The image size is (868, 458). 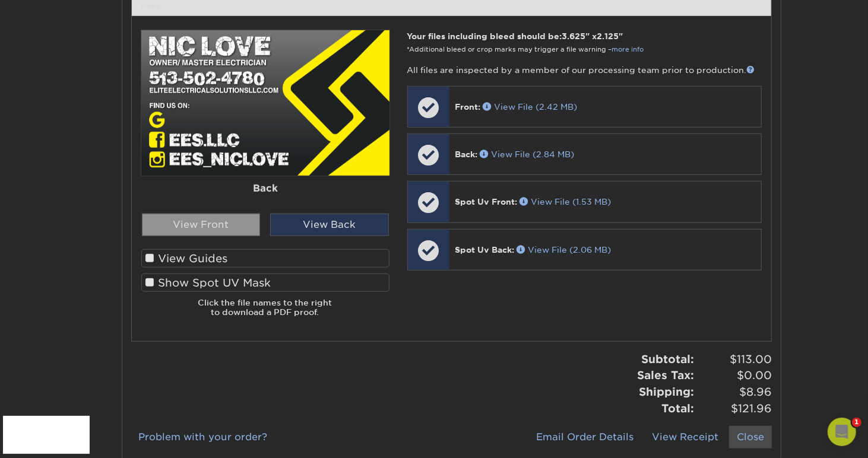 I want to click on strong: Subtotal:, so click(x=667, y=359).